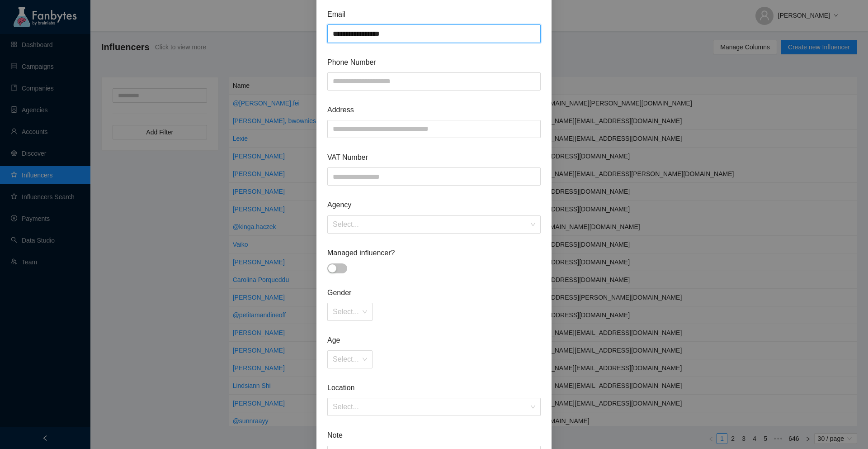 The width and height of the screenshot is (868, 449). I want to click on span: Note, so click(434, 435).